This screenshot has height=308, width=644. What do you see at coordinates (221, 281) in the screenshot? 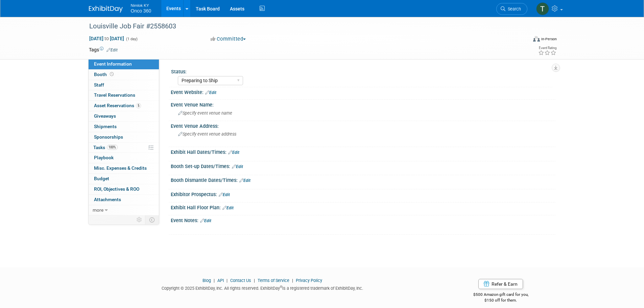
I see `a: API` at bounding box center [221, 281].